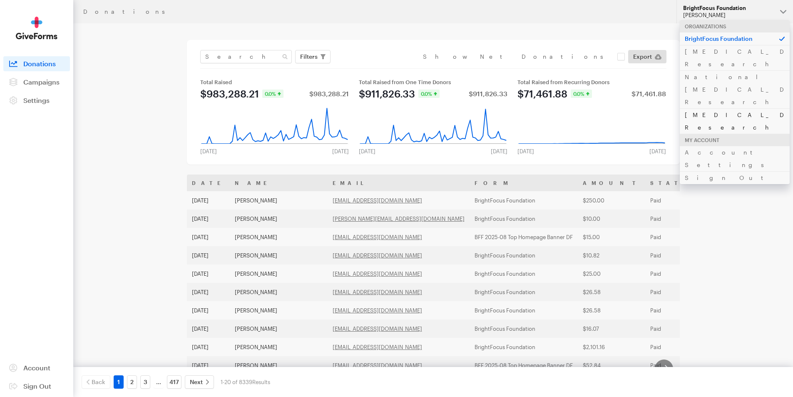 The image size is (793, 397). I want to click on th: Date, so click(208, 183).